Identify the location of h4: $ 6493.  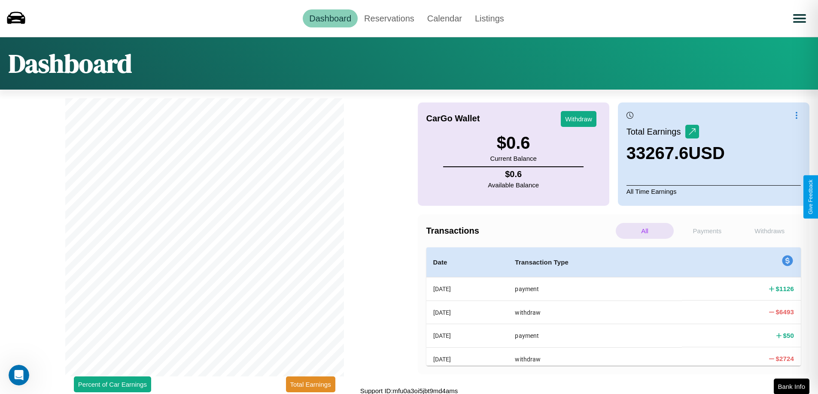
(785, 312).